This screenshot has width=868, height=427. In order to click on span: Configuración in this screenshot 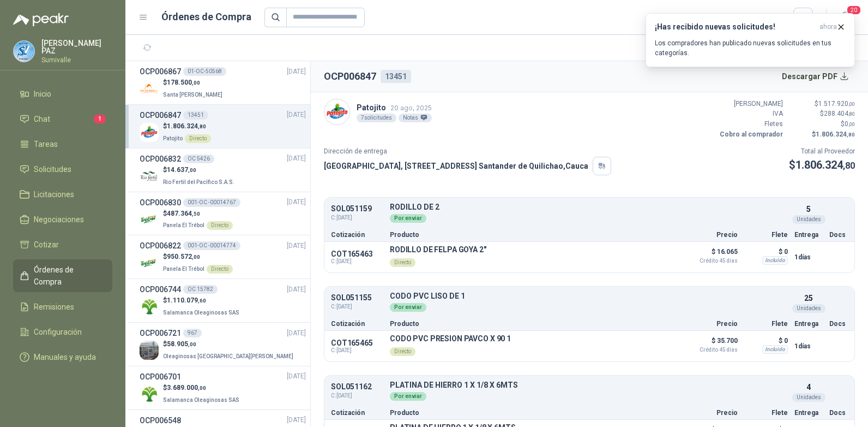, I will do `click(58, 332)`.